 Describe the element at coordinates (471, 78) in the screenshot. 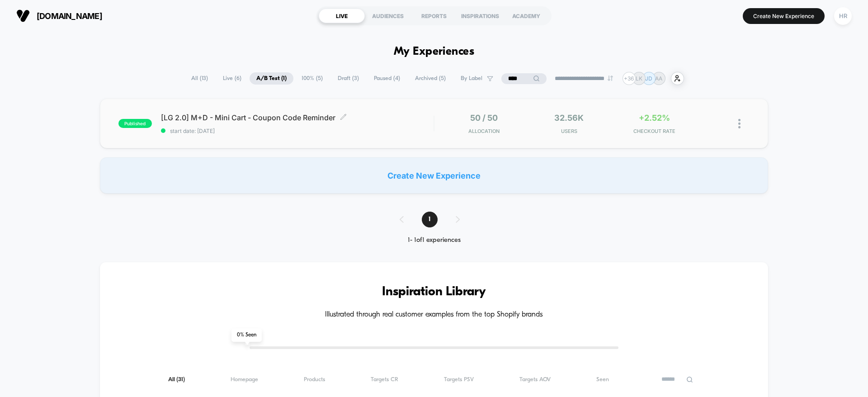

I see `span: By Label` at that location.